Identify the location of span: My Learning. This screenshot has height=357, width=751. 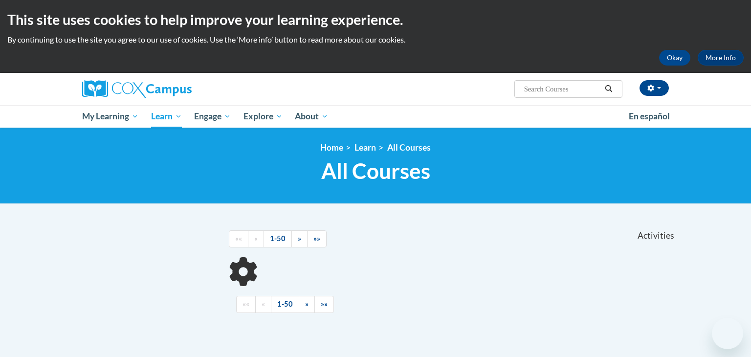
(110, 116).